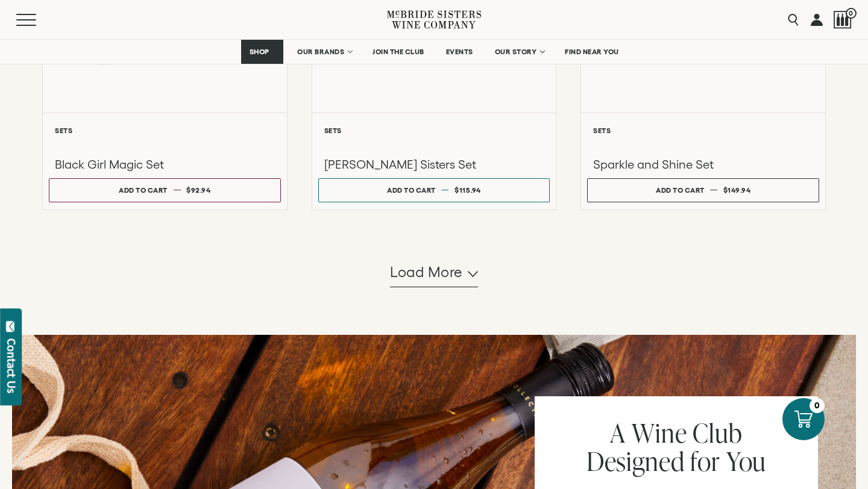  What do you see at coordinates (165, 165) in the screenshot?
I see `h3: Black Girl Magic Set` at bounding box center [165, 165].